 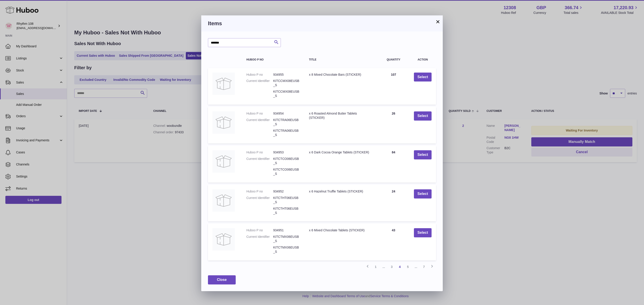 What do you see at coordinates (392, 267) in the screenshot?
I see `a: 3` at bounding box center [392, 267].